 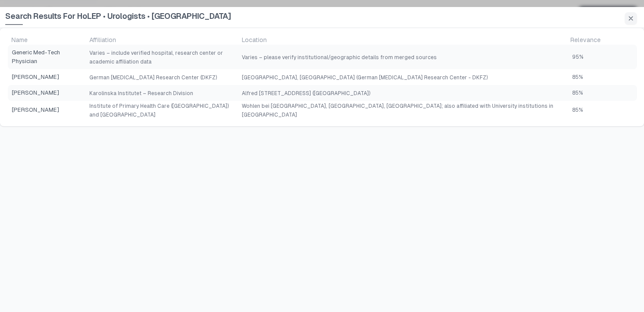 I want to click on span: Karolinska Institutet – Research Division, so click(x=141, y=93).